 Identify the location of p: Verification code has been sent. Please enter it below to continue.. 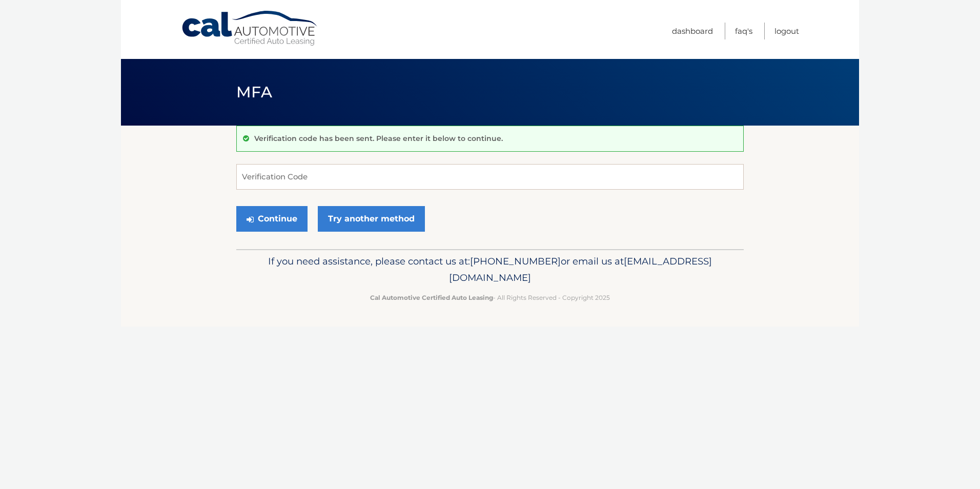
(379, 139).